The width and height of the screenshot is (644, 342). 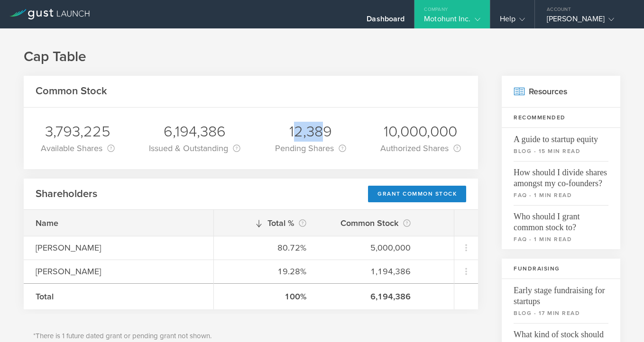 I want to click on p: *There is 1 future dated grant or pending grant not shown., so click(x=251, y=336).